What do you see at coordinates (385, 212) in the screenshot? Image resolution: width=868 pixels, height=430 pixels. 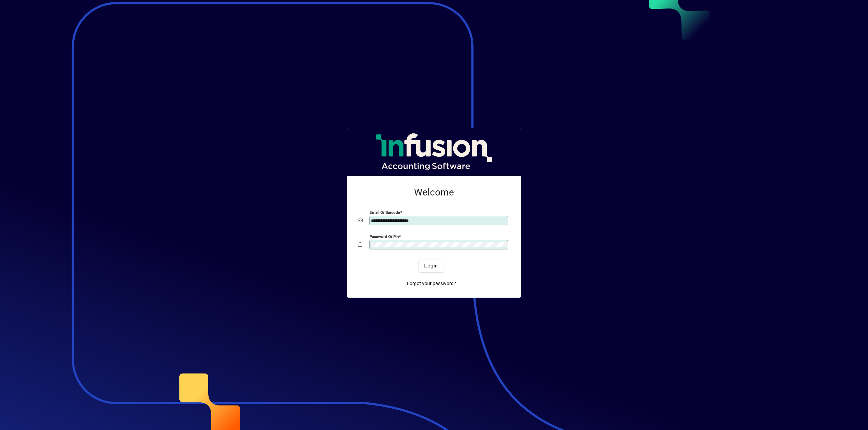 I see `mat-label: Email or Barcode` at bounding box center [385, 212].